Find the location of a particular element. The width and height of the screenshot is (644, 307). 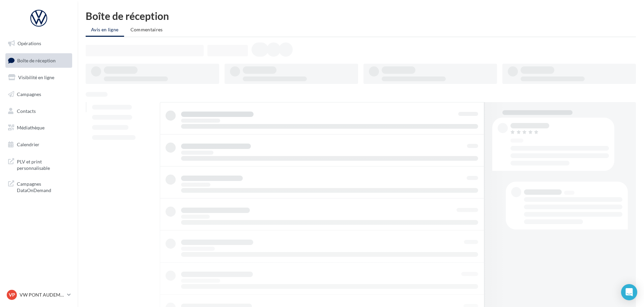

a: Boîte de réception is located at coordinates (39, 60).